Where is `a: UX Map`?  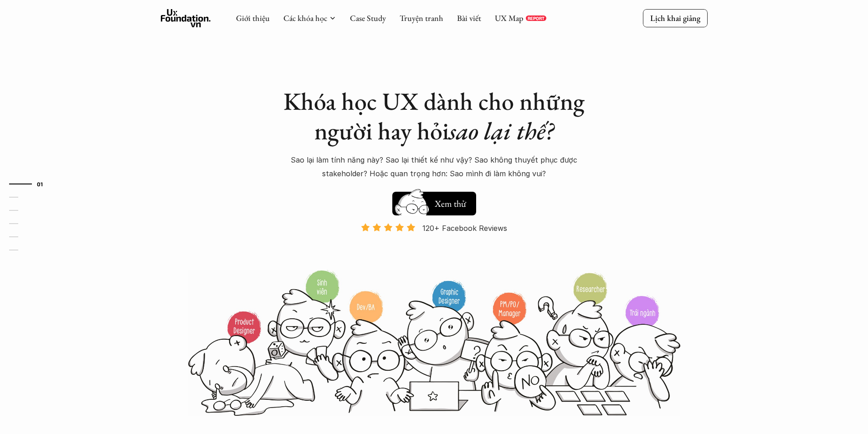
a: UX Map is located at coordinates (509, 18).